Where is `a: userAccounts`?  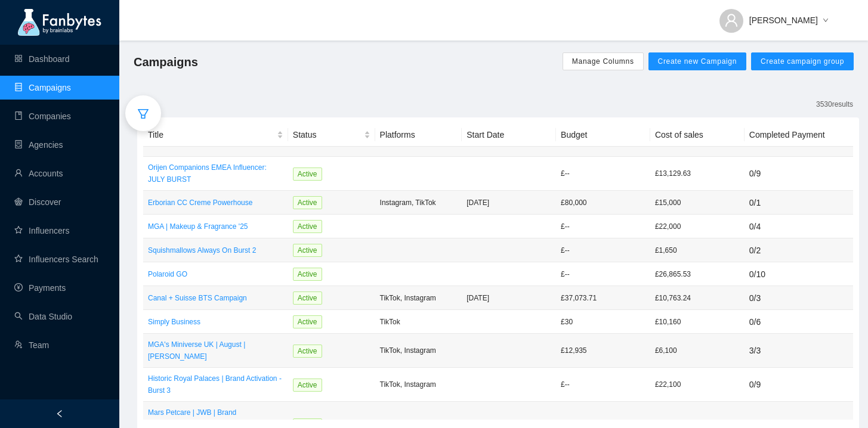
a: userAccounts is located at coordinates (39, 174).